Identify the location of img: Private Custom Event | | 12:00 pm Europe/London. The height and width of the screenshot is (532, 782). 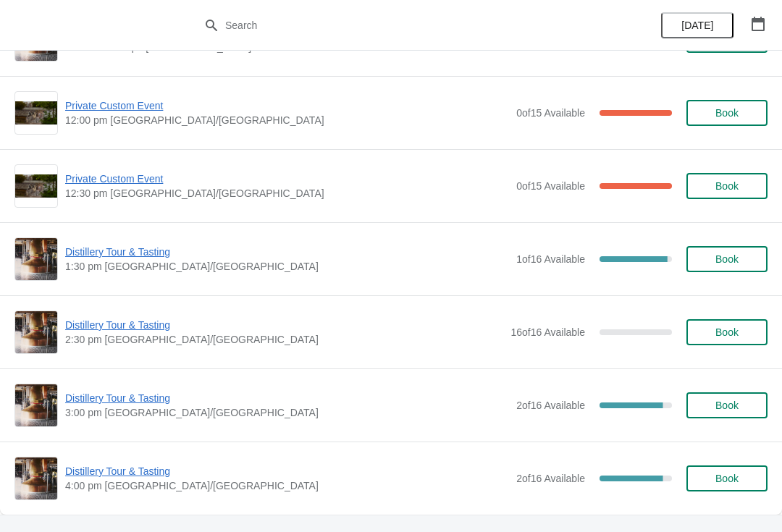
(36, 113).